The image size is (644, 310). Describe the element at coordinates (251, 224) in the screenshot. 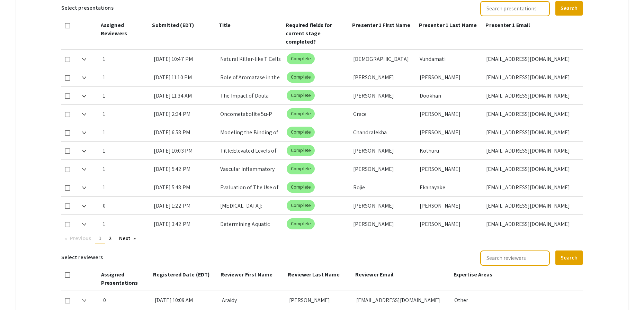

I see `div: Determining Aquatic Community Differences Between Invasive Water Hyacinth and Native Pennywort in...` at that location.